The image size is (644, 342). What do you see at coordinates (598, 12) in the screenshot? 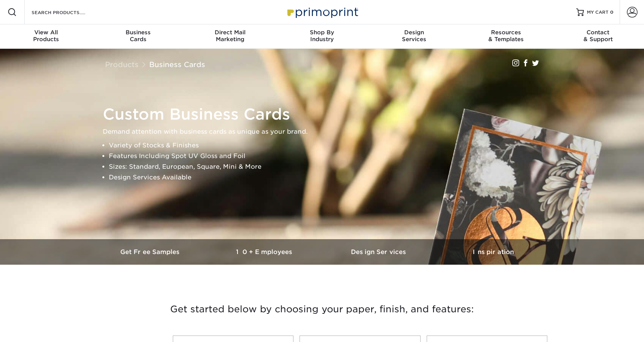
I see `span: MY CART` at bounding box center [598, 12].